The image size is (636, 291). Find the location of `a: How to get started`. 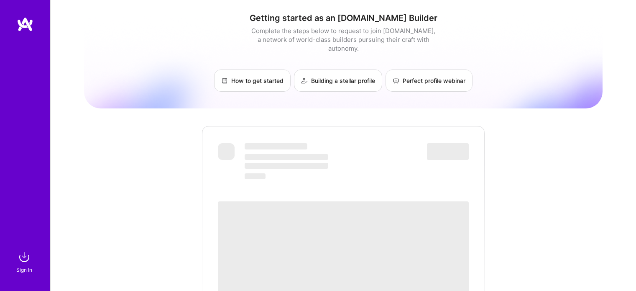

a: How to get started is located at coordinates (252, 80).